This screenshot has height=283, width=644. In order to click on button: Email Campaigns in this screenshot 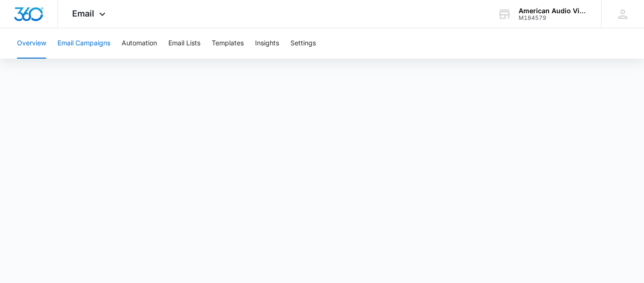, I will do `click(84, 44)`.